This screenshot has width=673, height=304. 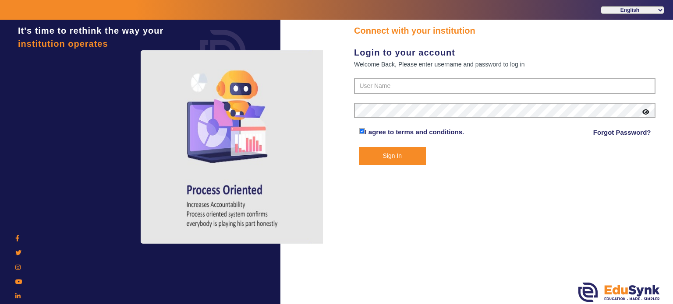 I want to click on span: institution operates, so click(x=63, y=44).